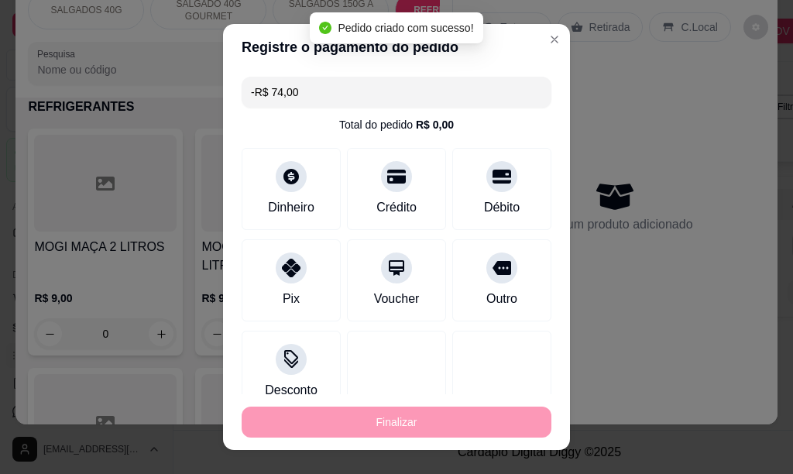 This screenshot has height=474, width=793. I want to click on span: Pedido criado com sucesso!, so click(405, 28).